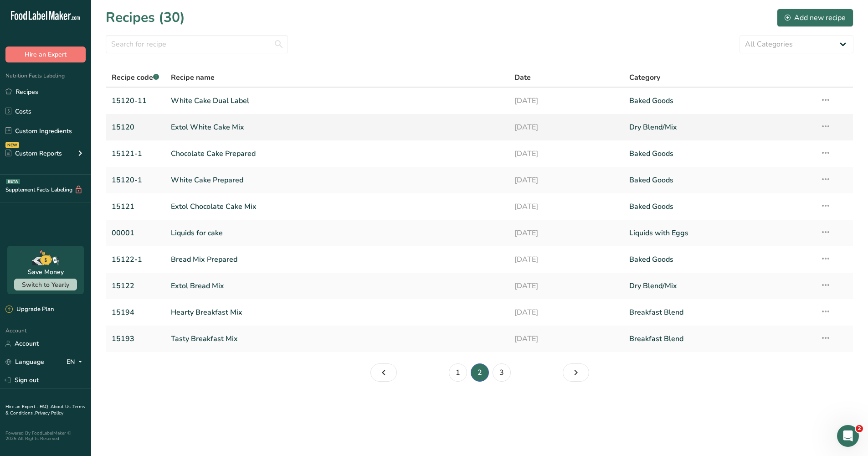 The height and width of the screenshot is (456, 868). I want to click on span: Recipe code, so click(136, 78).